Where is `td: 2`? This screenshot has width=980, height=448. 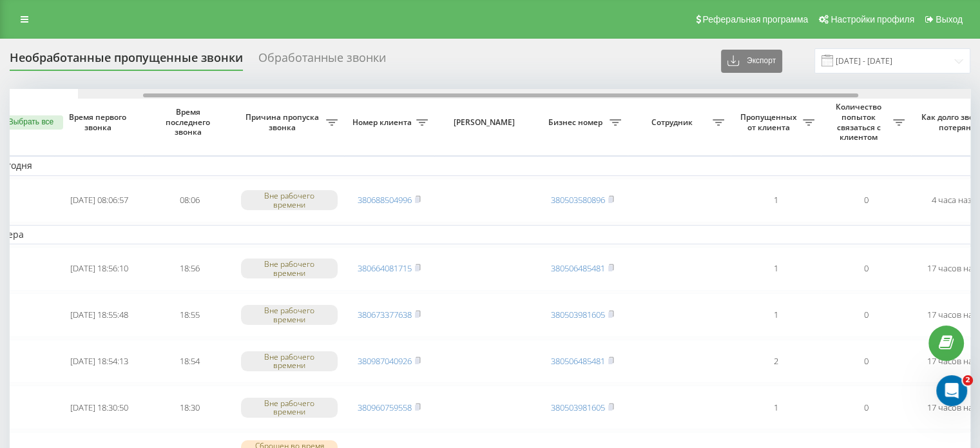 td: 2 is located at coordinates (775, 362).